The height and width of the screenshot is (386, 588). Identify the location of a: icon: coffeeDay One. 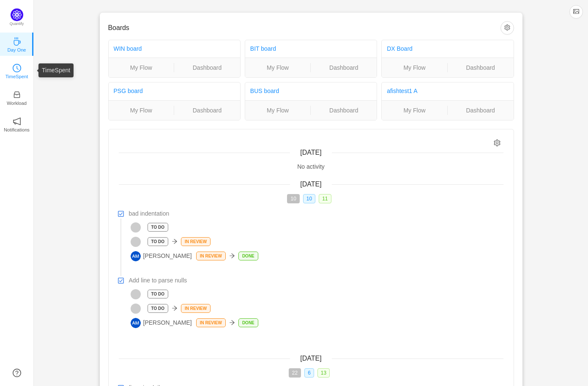
(17, 44).